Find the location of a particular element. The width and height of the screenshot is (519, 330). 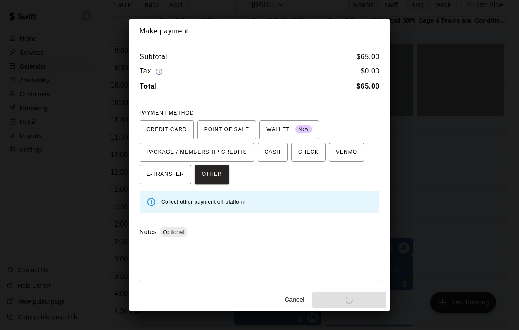

span: CREDIT CARD is located at coordinates (167, 130).